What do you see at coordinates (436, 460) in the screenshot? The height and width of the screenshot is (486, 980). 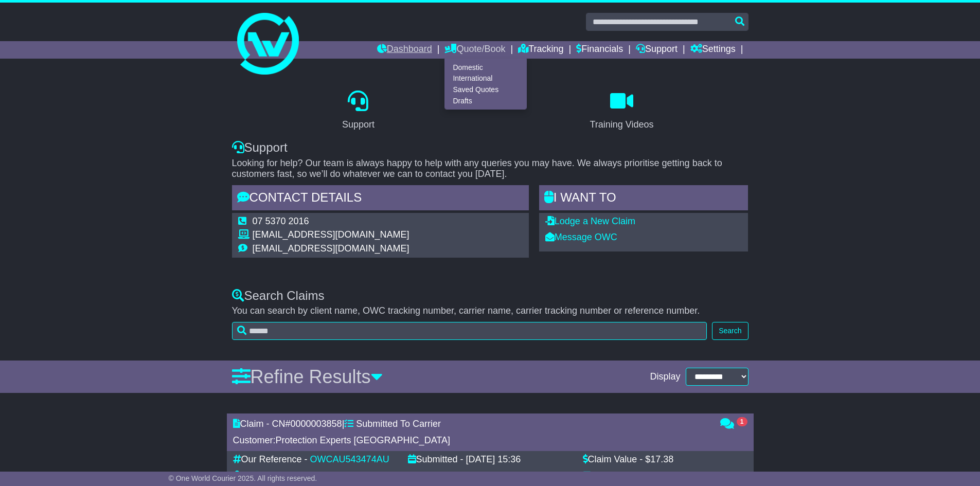 I see `div: Submitted -` at bounding box center [436, 460].